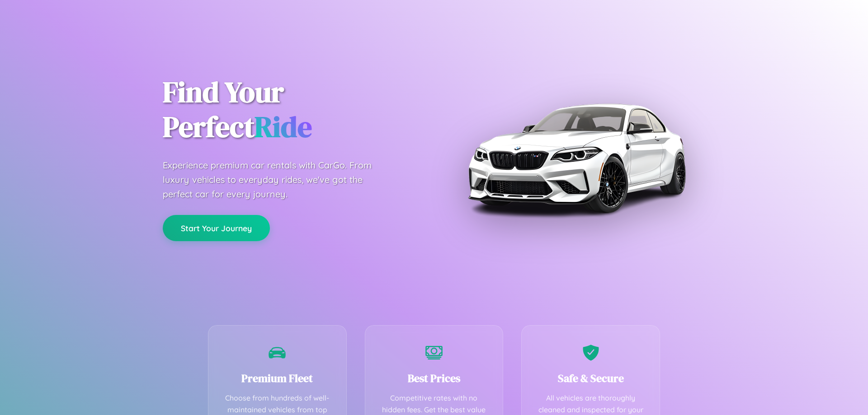 The image size is (868, 415). What do you see at coordinates (283, 126) in the screenshot?
I see `span: Ride` at bounding box center [283, 126].